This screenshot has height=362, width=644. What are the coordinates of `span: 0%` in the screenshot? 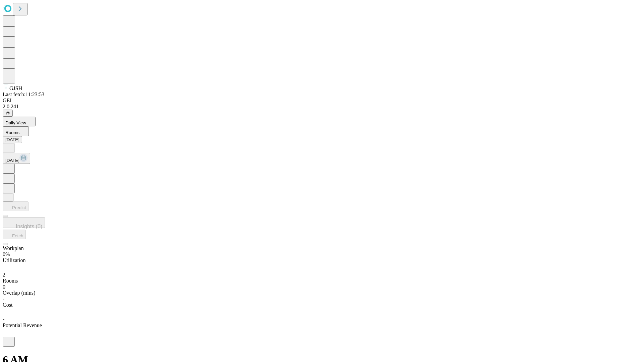 It's located at (6, 254).